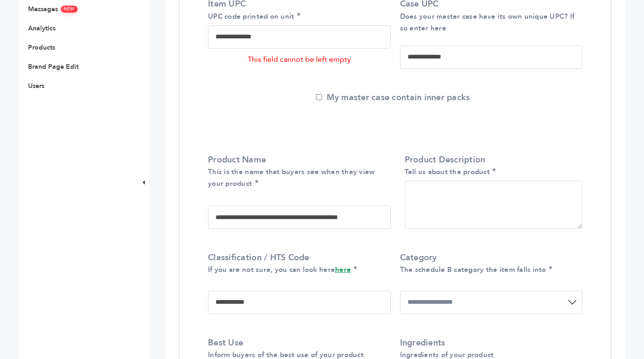  I want to click on label: Product Name, so click(300, 172).